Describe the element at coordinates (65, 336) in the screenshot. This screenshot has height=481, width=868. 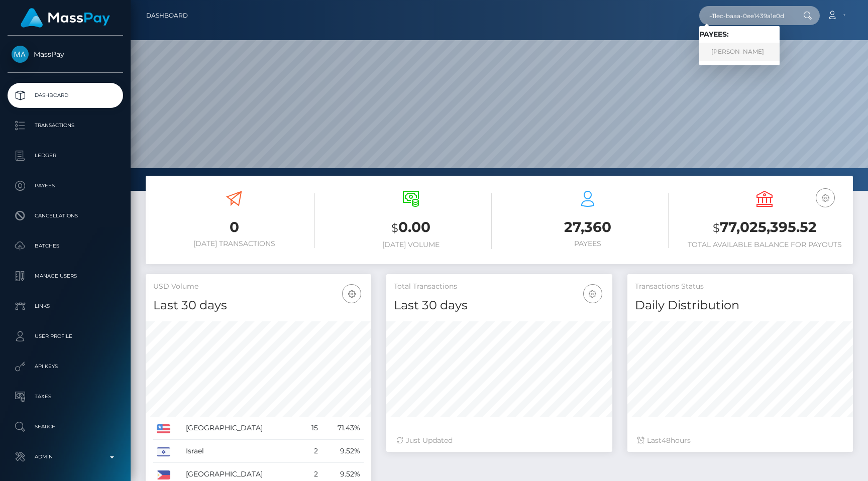
I see `p: User Profile` at that location.